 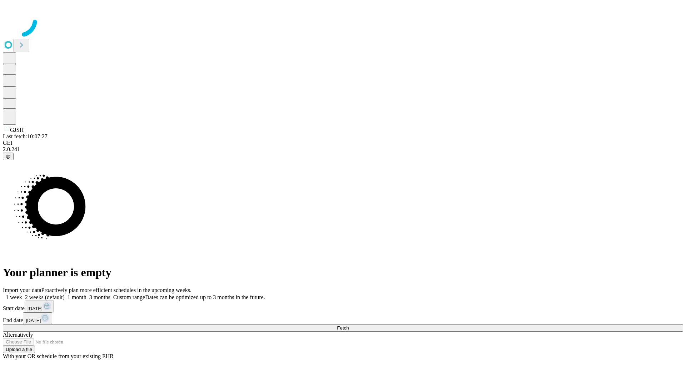 What do you see at coordinates (343, 328) in the screenshot?
I see `span: Fetch` at bounding box center [343, 328].